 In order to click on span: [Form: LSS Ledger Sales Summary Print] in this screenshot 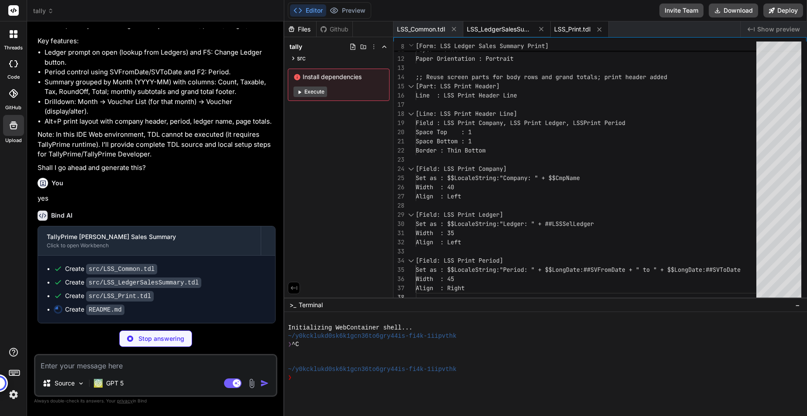, I will do `click(482, 46)`.